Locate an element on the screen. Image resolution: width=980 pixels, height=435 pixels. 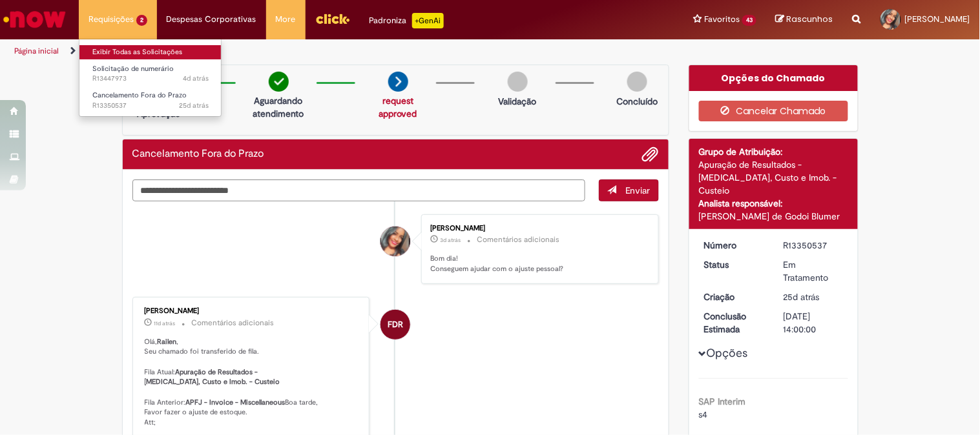
span: Enviar is located at coordinates (637, 190).